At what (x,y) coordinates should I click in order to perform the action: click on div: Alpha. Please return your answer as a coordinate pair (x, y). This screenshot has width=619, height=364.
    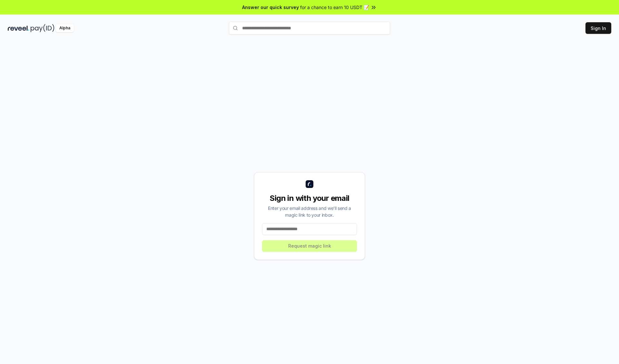
    Looking at the image, I should click on (65, 28).